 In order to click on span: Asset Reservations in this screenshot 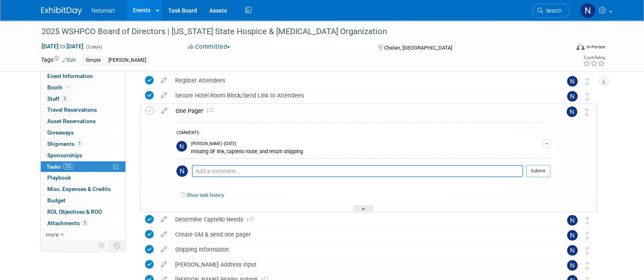, I will do `click(71, 121)`.